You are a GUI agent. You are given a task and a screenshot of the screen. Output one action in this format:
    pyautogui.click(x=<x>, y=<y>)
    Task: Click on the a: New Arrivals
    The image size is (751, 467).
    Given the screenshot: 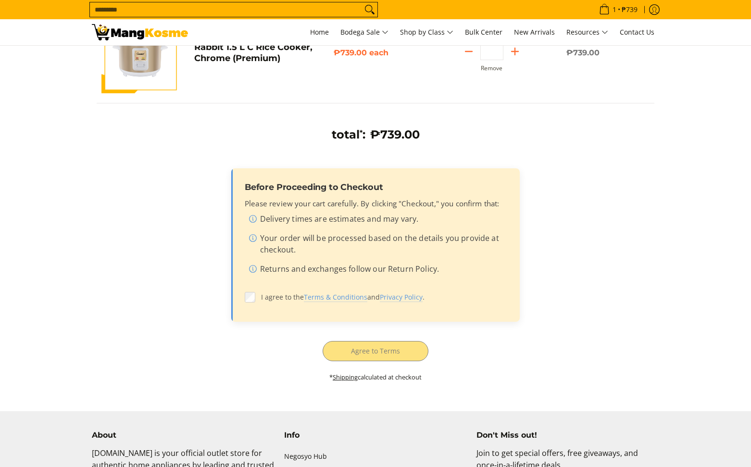 What is the action you would take?
    pyautogui.click(x=534, y=32)
    